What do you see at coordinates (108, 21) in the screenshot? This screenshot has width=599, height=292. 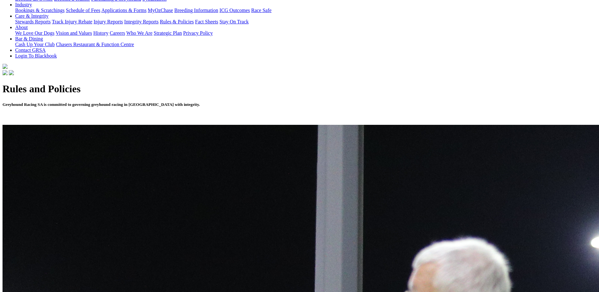 I see `a: Injury Reports` at bounding box center [108, 21].